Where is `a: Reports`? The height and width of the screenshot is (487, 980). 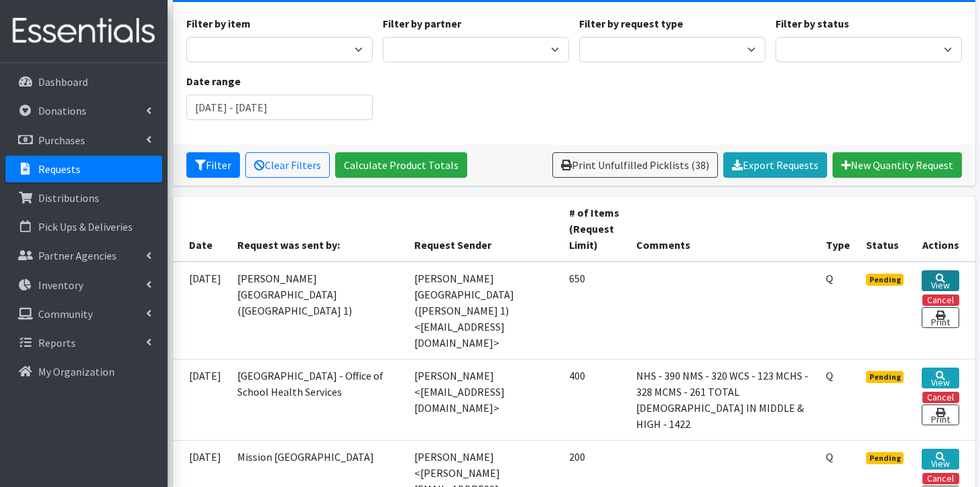 a: Reports is located at coordinates (84, 342).